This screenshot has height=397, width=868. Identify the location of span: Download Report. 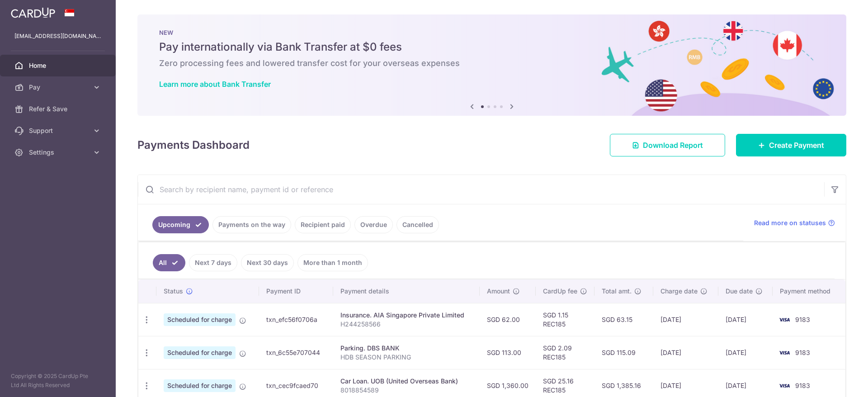
(673, 145).